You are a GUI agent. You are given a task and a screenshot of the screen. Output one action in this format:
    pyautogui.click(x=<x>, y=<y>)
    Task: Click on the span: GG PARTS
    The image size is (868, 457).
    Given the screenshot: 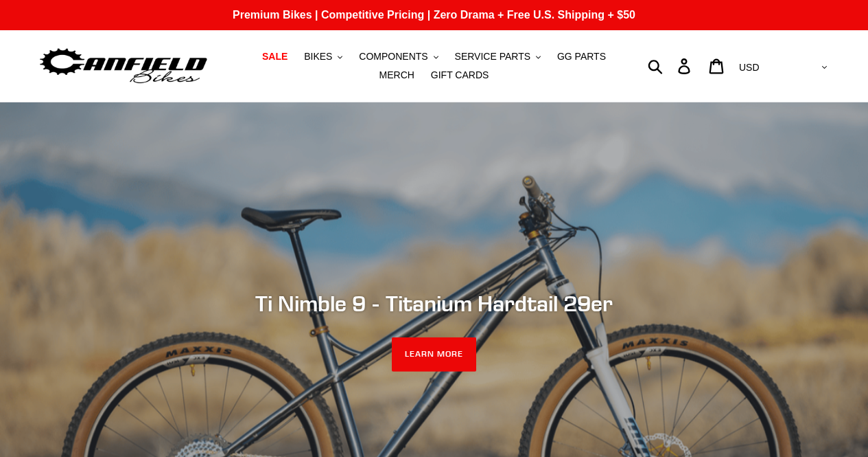 What is the action you would take?
    pyautogui.click(x=581, y=56)
    